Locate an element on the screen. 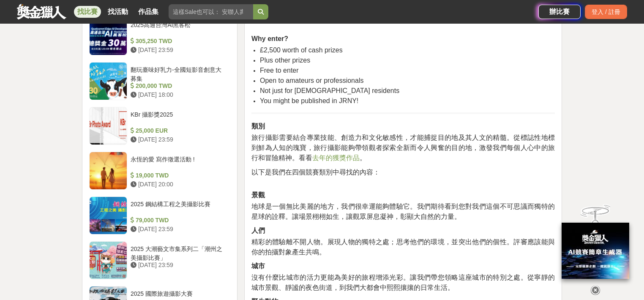 Image resolution: width=644 pixels, height=300 pixels. span: 精彩的體驗離不開人物。展現人物的獨特之處；思考他們的環境，並突出他們的個性。評審應該能與你的拍攝對象產生共鳴。 is located at coordinates (403, 246).